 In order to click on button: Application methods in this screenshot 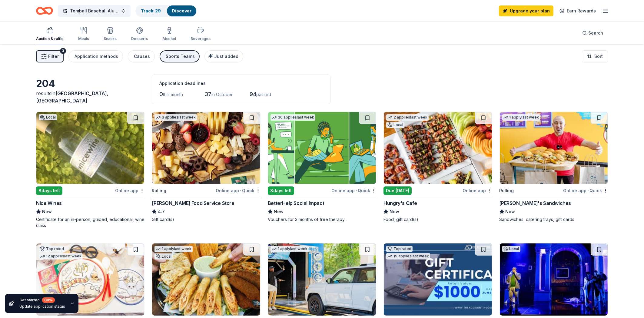, I will do `click(96, 56)`.